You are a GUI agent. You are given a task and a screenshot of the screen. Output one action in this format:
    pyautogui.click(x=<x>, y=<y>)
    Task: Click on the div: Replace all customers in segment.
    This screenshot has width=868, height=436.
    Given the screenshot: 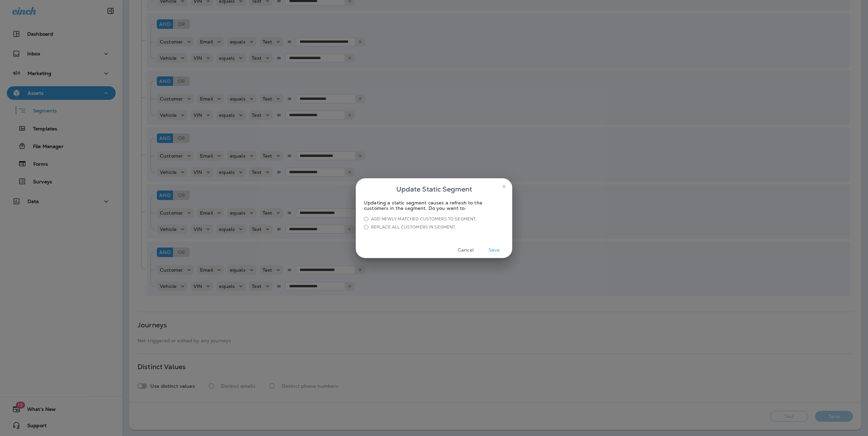 What is the action you would take?
    pyautogui.click(x=413, y=228)
    